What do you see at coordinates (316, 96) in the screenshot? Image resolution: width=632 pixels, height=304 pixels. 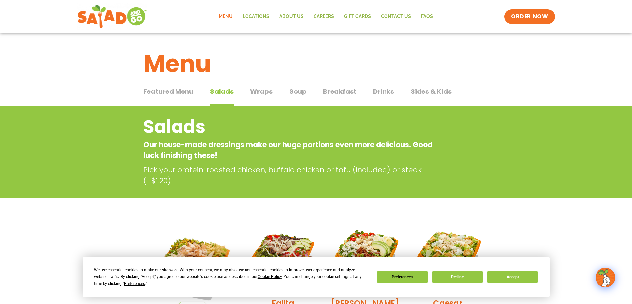 I see `div: Tabbed content` at bounding box center [316, 96].